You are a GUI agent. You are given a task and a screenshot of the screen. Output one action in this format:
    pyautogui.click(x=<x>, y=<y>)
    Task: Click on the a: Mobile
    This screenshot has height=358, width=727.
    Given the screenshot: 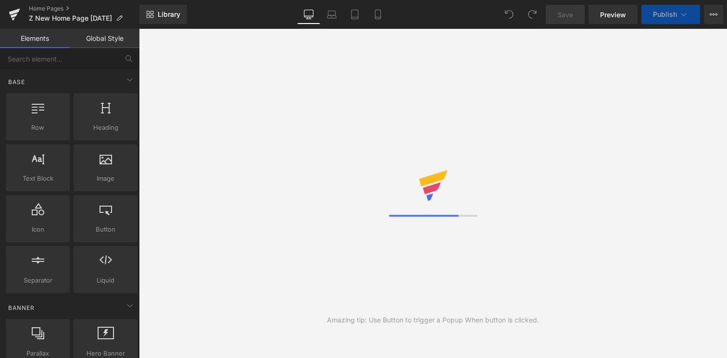 What is the action you would take?
    pyautogui.click(x=378, y=14)
    